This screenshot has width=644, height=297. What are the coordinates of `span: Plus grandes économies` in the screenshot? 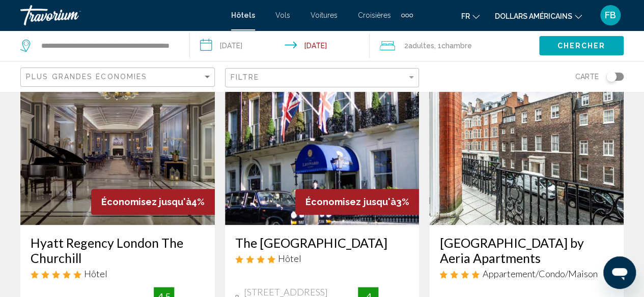 It's located at (87, 77).